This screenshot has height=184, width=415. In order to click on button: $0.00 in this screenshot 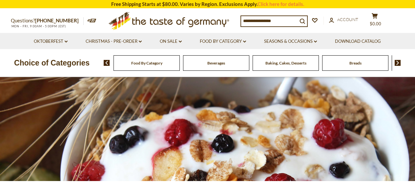, I will do `click(375, 21)`.